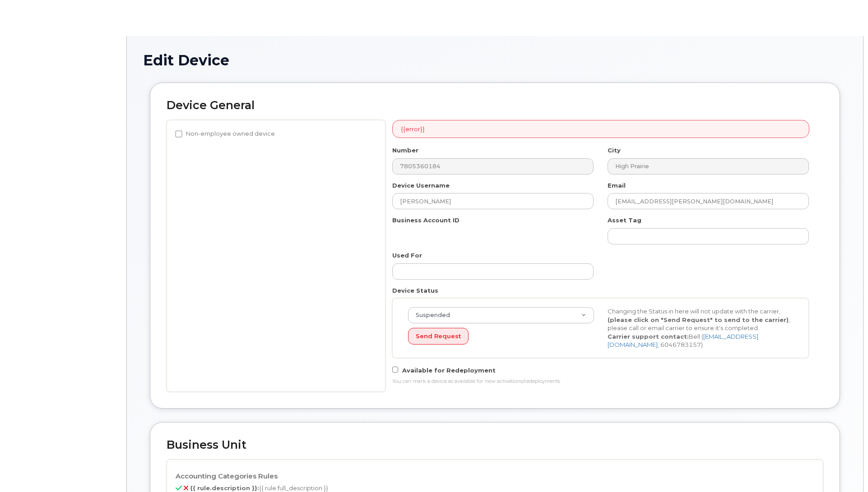 The image size is (868, 492). Describe the element at coordinates (700, 328) in the screenshot. I see `div: Changing the Status in here will not update with the carrier, , please call or email carrier to e...` at that location.